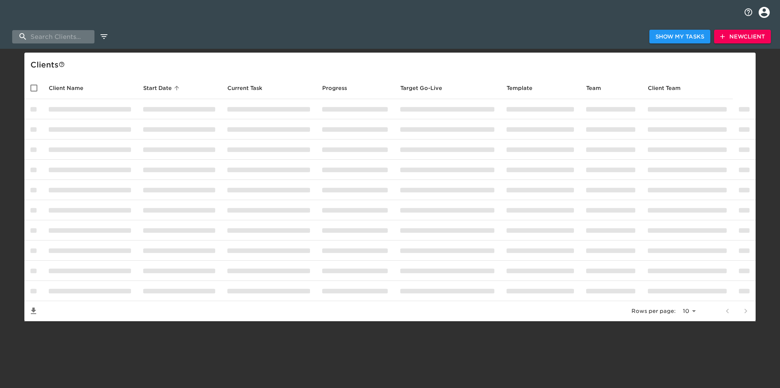 The height and width of the screenshot is (388, 780). Describe the element at coordinates (392, 65) in the screenshot. I see `div: Client s` at that location.